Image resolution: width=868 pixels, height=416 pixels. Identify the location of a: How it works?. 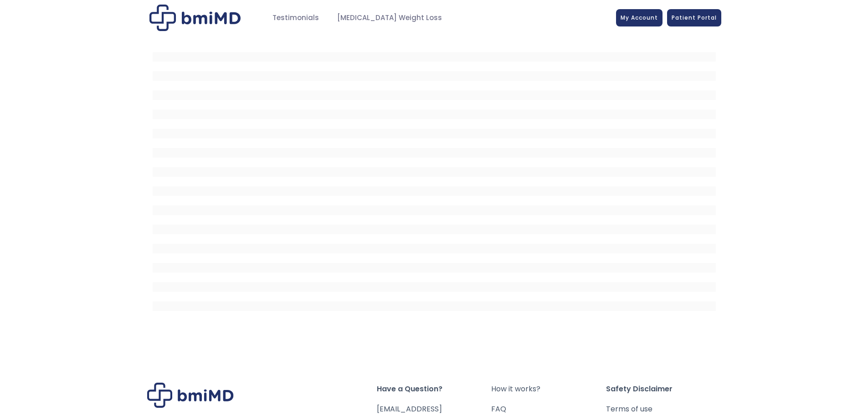
(549, 388).